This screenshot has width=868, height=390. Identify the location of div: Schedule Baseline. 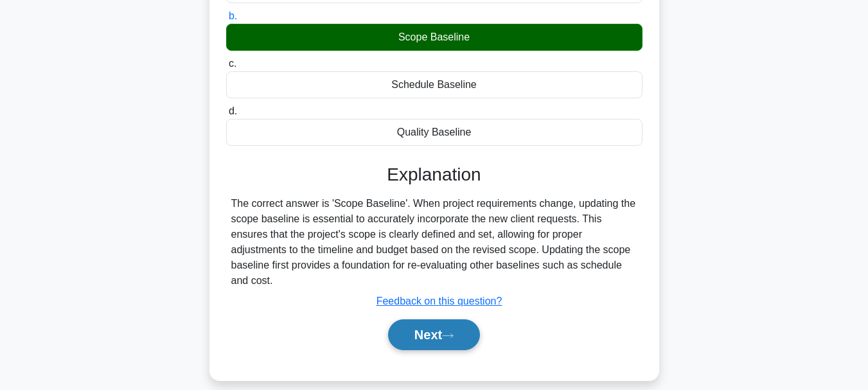
(434, 85).